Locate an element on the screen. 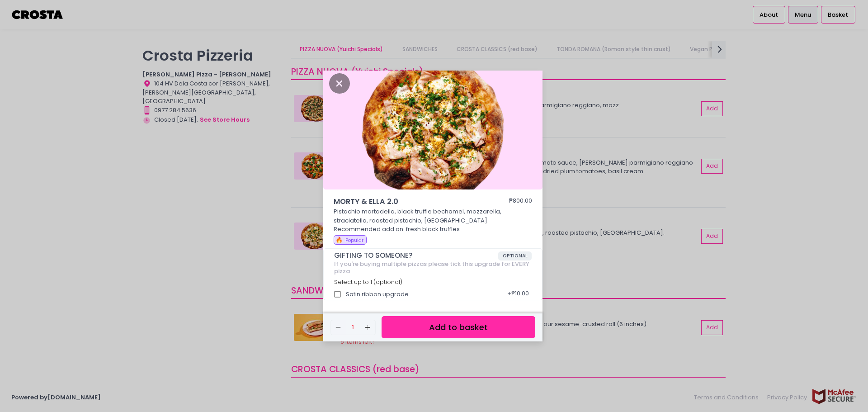  span: OPTIONAL is located at coordinates (515, 256).